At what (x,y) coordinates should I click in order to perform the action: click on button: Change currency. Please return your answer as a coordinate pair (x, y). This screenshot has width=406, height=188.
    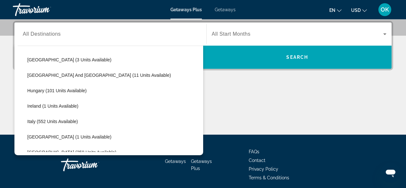
    Looking at the image, I should click on (358, 10).